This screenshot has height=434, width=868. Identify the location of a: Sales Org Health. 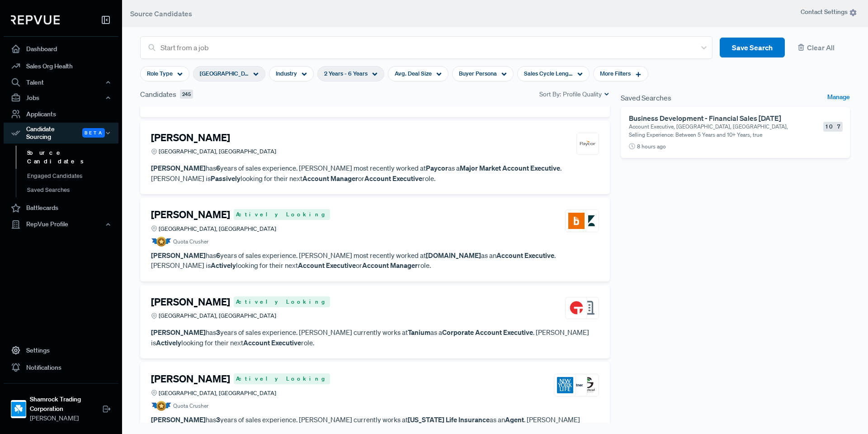
(61, 66).